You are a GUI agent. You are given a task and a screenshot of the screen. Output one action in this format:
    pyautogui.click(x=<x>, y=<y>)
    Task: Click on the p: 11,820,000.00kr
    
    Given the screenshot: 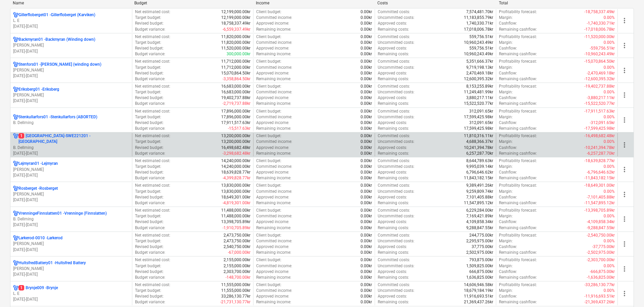 What is the action you would take?
    pyautogui.click(x=236, y=37)
    